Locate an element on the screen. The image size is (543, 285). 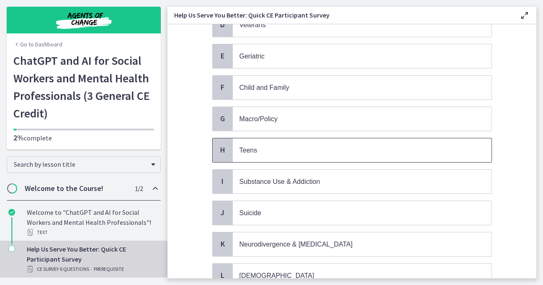
span: H is located at coordinates (223, 150).